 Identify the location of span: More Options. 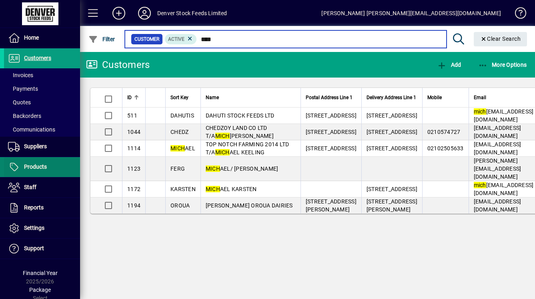
(503, 65).